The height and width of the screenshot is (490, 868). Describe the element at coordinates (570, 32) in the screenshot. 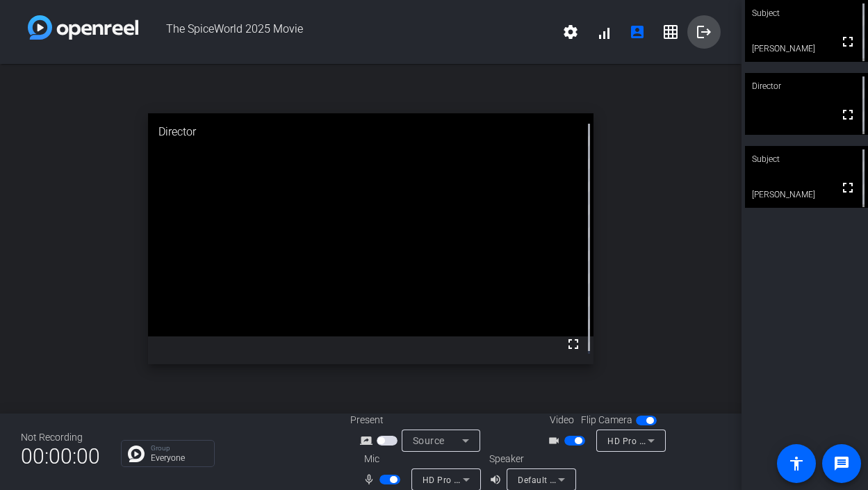

I see `mat-icon: settings` at that location.